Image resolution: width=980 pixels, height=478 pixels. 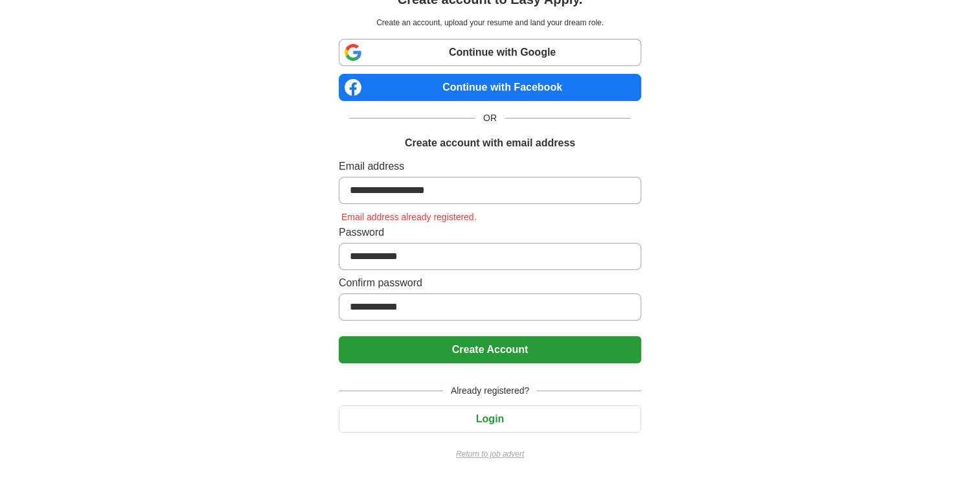 I want to click on a: Continue with Facebook, so click(x=490, y=87).